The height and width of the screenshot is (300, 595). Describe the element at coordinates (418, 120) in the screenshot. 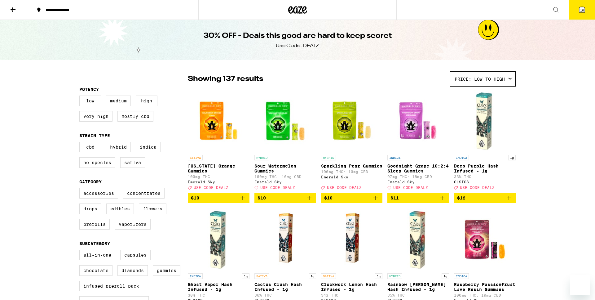

I see `img: Emerald Sky - Goodnight Grape 10:2:4 Sleep Gummies` at that location.